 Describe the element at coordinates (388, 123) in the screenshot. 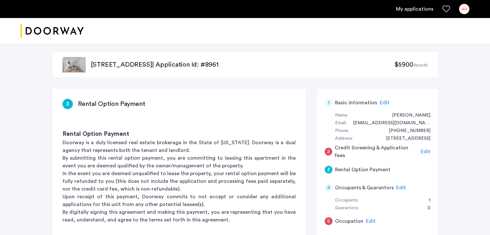

I see `div: ahussain1217@gmail.com` at that location.